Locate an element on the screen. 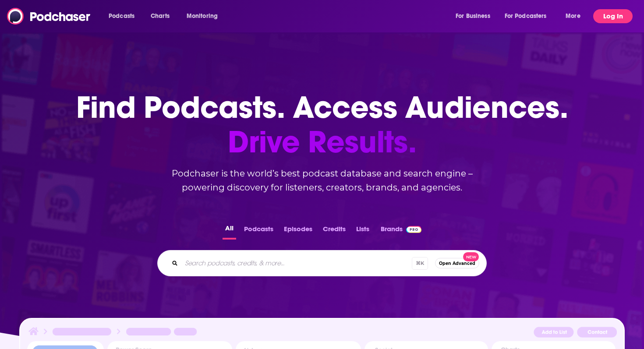 The height and width of the screenshot is (349, 644). img: Podcast Insights Header is located at coordinates (322, 334).